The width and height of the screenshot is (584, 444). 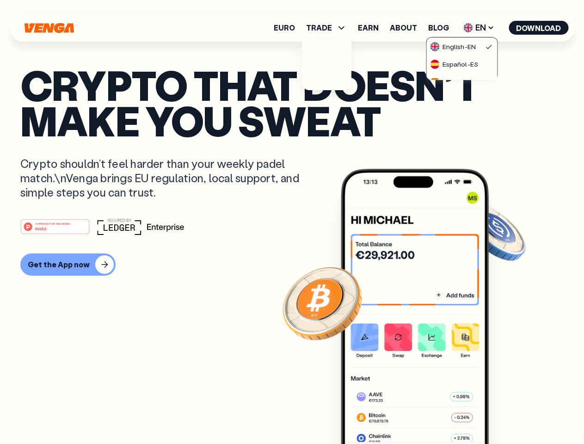 What do you see at coordinates (538, 28) in the screenshot?
I see `button: Download` at bounding box center [538, 28].